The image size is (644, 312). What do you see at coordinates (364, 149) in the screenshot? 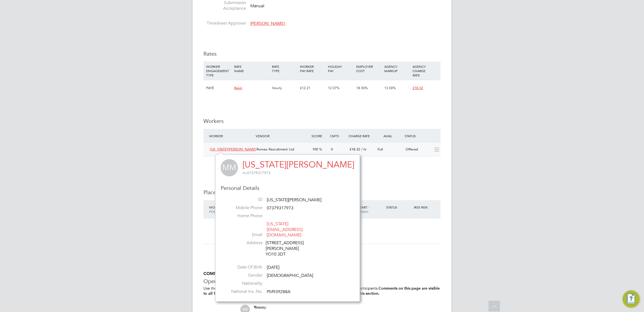
I see `span: / hr` at bounding box center [364, 149].